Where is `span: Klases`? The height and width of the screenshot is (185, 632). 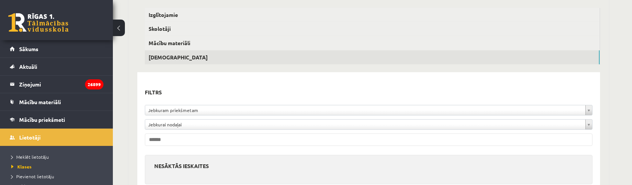
span: Klases is located at coordinates (21, 167).